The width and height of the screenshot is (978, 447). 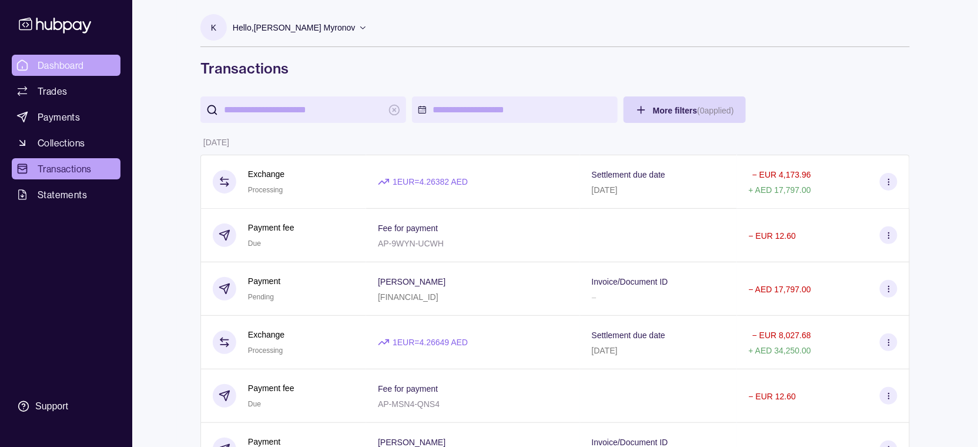 I want to click on span: Statements, so click(x=62, y=195).